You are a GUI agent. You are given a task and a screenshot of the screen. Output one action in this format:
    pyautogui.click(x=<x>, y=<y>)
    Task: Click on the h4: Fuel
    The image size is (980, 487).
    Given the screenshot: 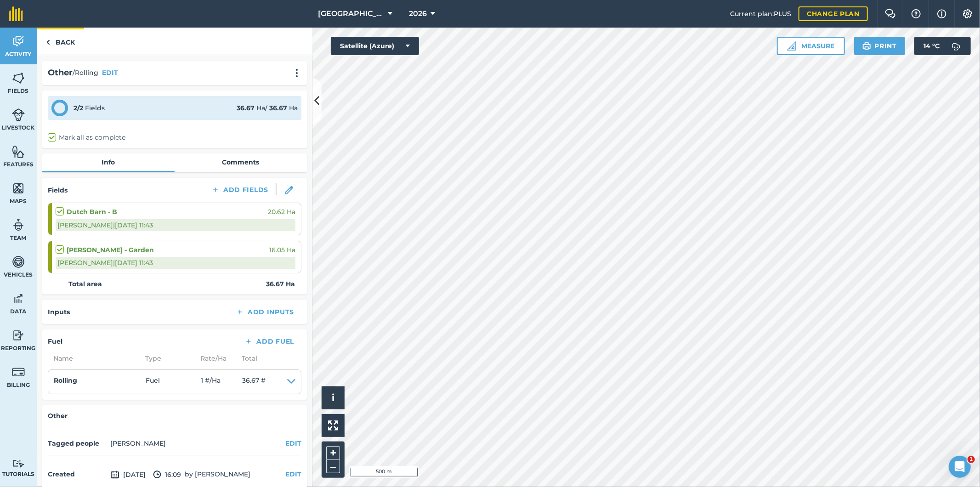 What is the action you would take?
    pyautogui.click(x=55, y=341)
    